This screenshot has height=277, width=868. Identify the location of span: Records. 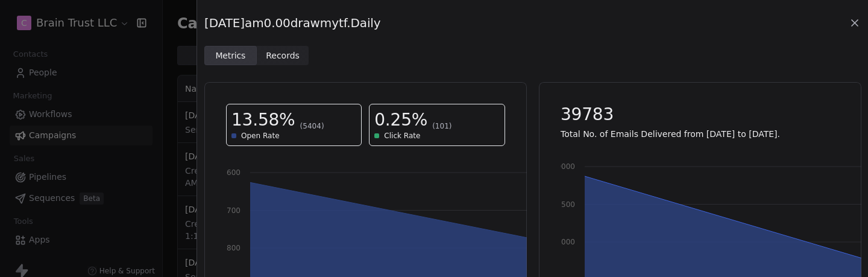
(283, 56).